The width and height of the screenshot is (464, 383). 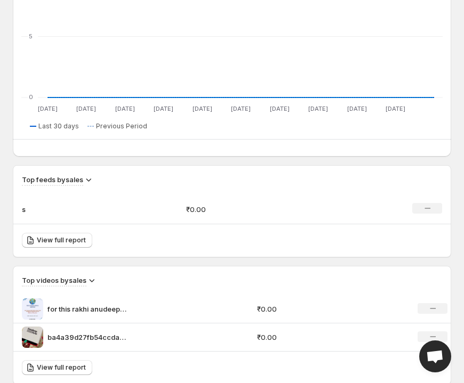 What do you see at coordinates (31, 97) in the screenshot?
I see `text: 0` at bounding box center [31, 97].